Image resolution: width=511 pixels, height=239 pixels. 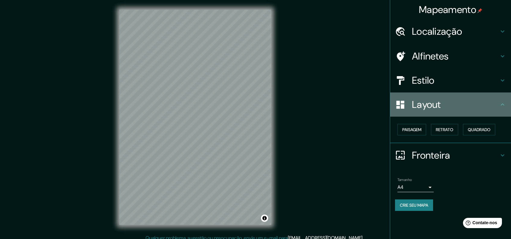 I want to click on font: Quadrado, so click(x=479, y=130).